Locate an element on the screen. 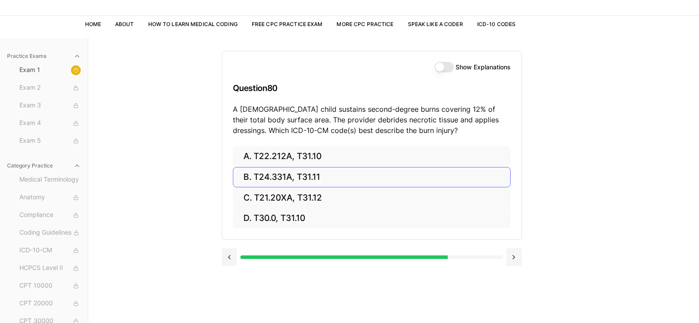 This screenshot has width=699, height=323. a: More CPC Practice is located at coordinates (365, 24).